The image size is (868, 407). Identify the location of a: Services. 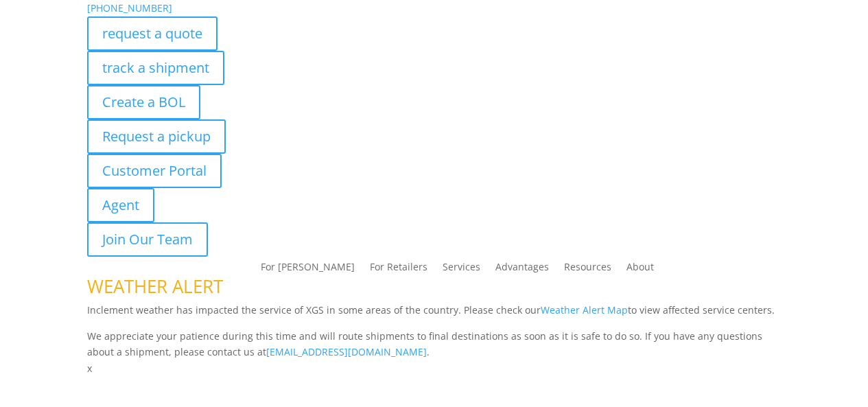
(461, 269).